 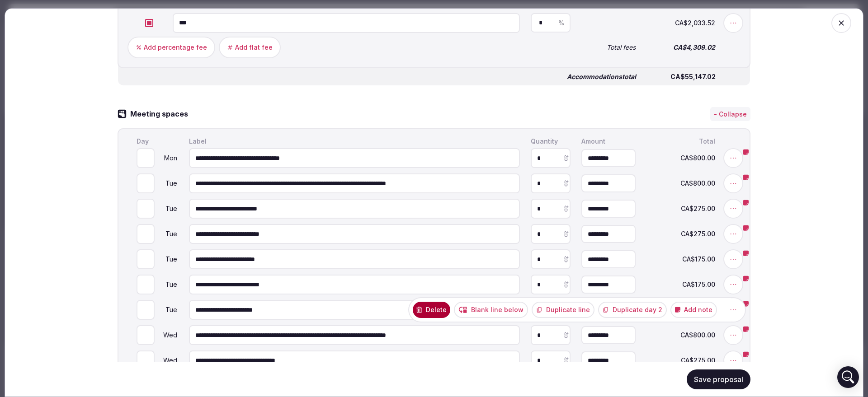 What do you see at coordinates (563, 310) in the screenshot?
I see `button: Duplicate line` at bounding box center [563, 310].